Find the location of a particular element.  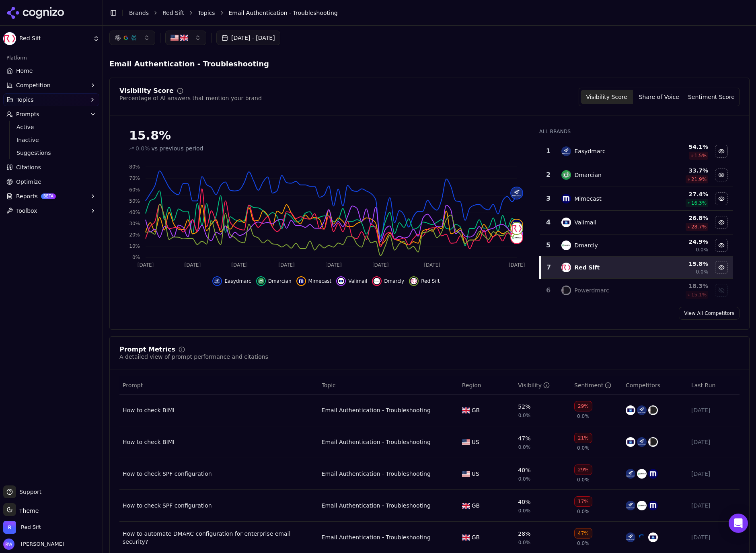

th: Last Run is located at coordinates (714, 386).